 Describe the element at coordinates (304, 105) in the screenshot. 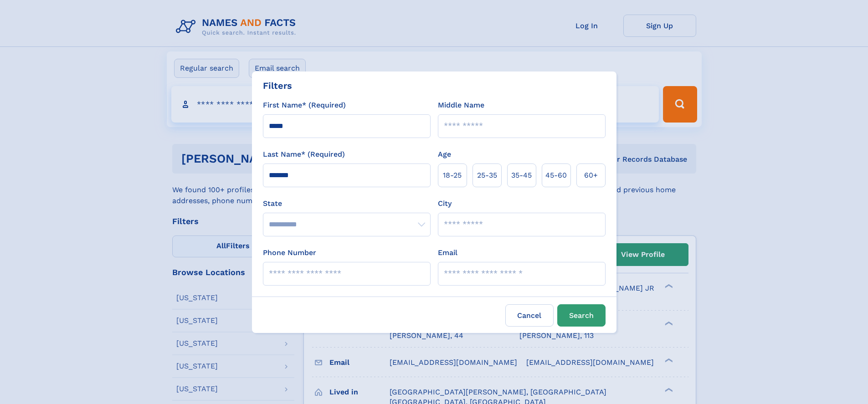

I see `label: First Name* (Required)` at that location.